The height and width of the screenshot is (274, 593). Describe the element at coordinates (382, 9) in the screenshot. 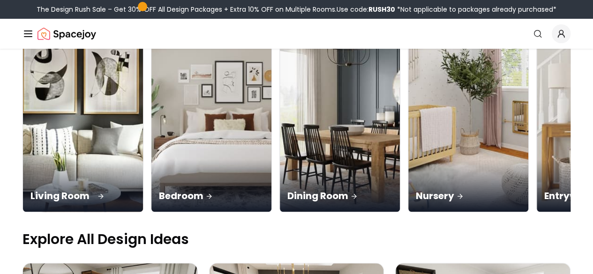

I see `b: RUSH30` at that location.